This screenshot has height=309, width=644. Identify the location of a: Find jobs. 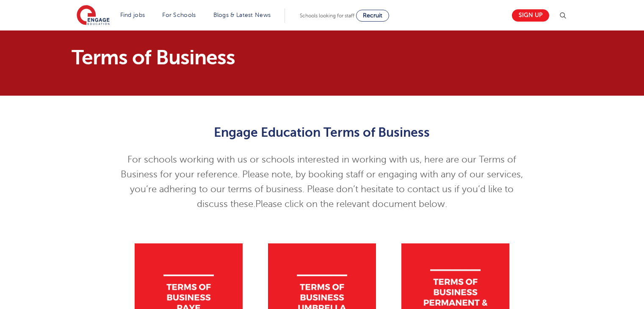
(132, 15).